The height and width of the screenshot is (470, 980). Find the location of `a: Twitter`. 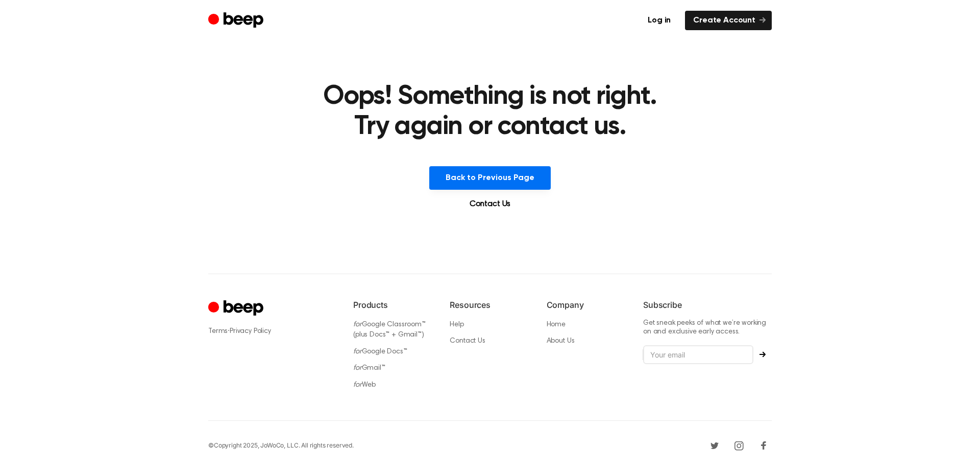

a: Twitter is located at coordinates (715, 445).